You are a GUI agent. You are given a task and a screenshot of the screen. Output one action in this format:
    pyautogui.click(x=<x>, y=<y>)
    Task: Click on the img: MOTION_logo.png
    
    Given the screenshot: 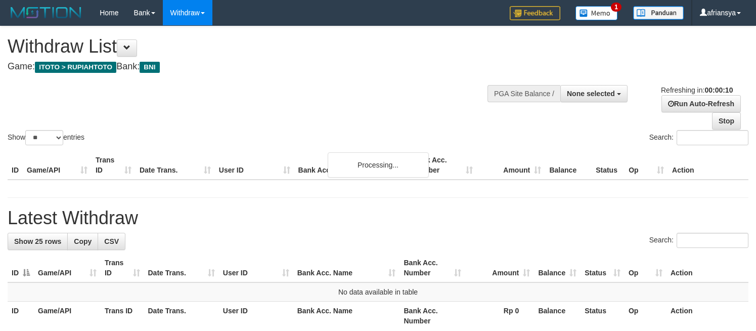 What is the action you would take?
    pyautogui.click(x=46, y=13)
    